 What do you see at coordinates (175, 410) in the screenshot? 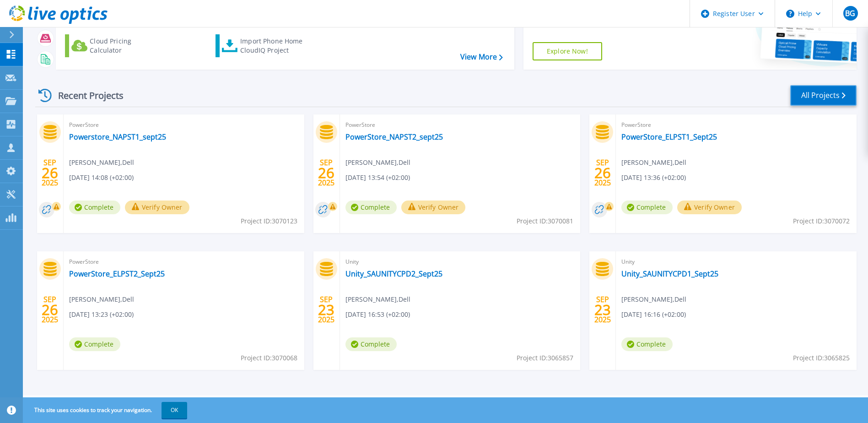
I see `button: OK` at bounding box center [175, 410].